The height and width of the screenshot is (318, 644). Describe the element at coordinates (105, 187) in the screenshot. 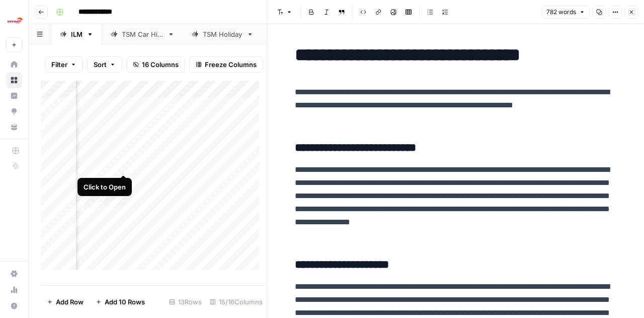

I see `div: Click to Open` at that location.